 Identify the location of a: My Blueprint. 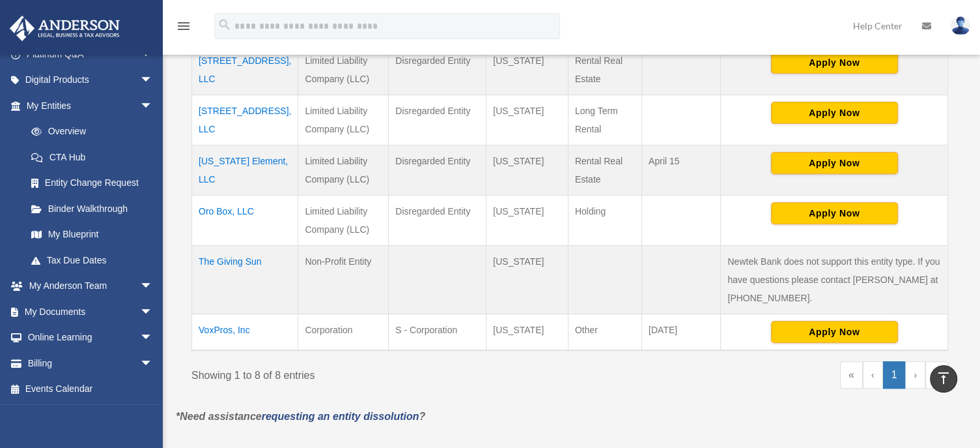
(92, 234).